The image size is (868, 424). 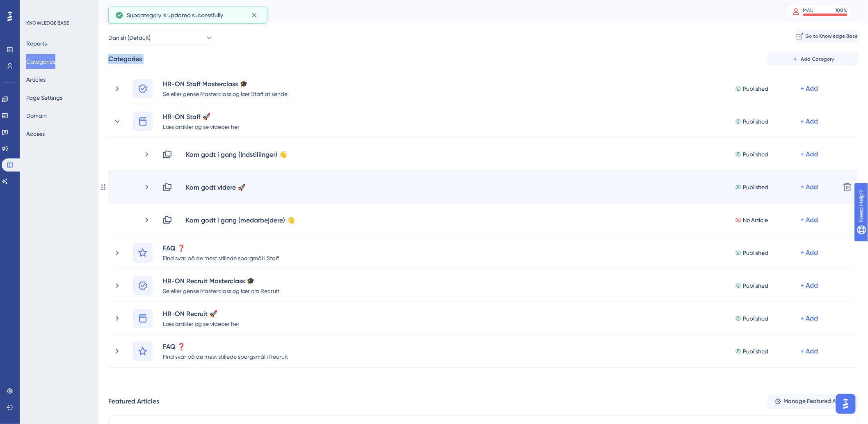 What do you see at coordinates (236, 154) in the screenshot?
I see `div: Kom godt i gang (Indstillinger) 👋` at bounding box center [236, 154].